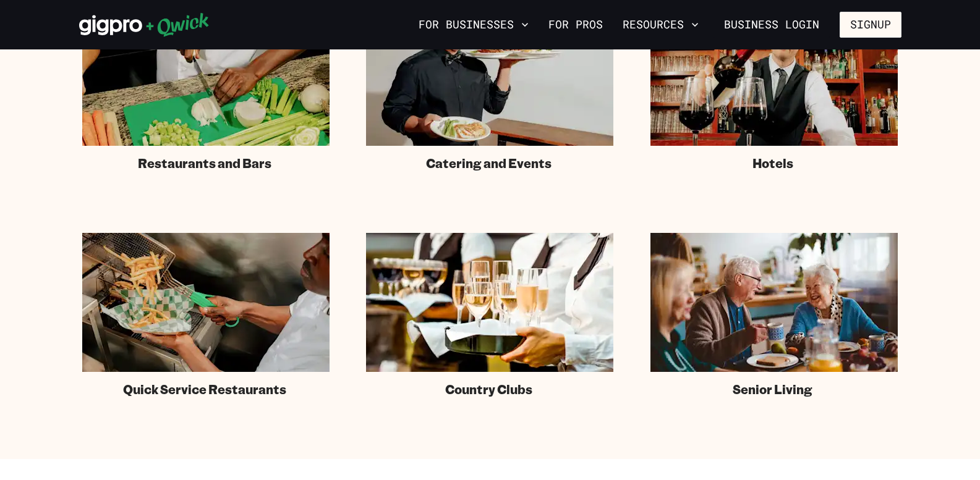  I want to click on span: Quick Service Restaurants, so click(205, 389).